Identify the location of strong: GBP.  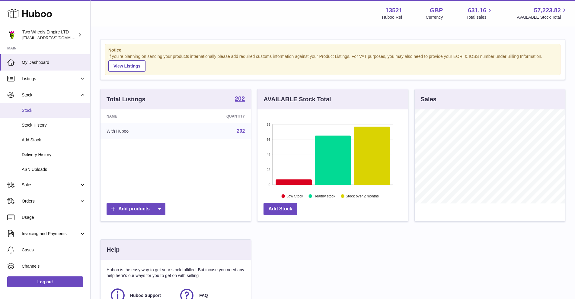
(436, 10).